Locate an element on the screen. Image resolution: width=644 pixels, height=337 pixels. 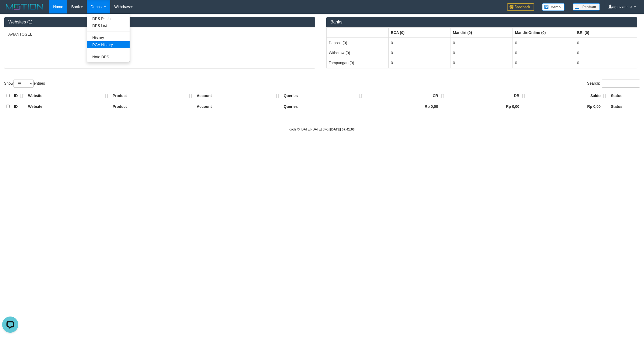
h3: Websites (1) is located at coordinates (160, 22).